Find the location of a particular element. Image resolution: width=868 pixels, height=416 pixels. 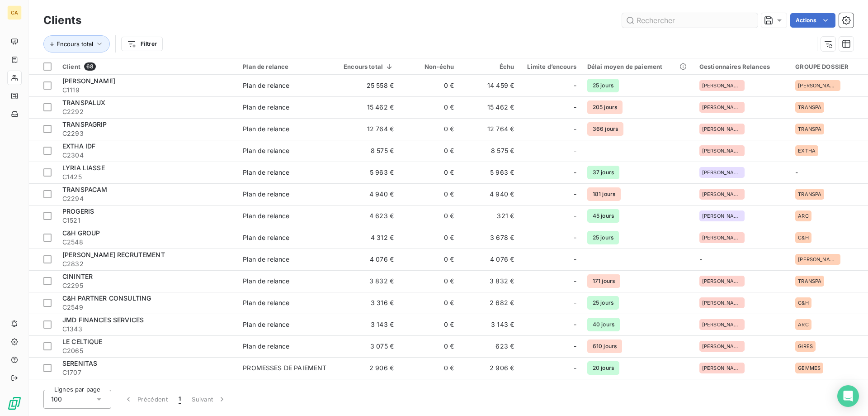

td: 14 459 € is located at coordinates (489, 86).